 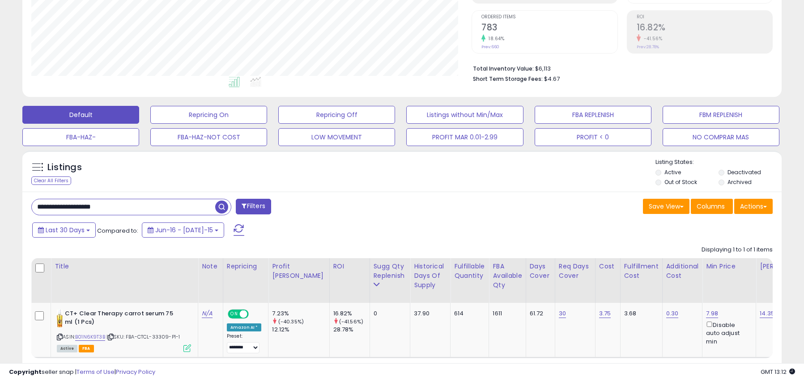 What do you see at coordinates (718, 162) in the screenshot?
I see `p: Listing States:` at bounding box center [718, 162].